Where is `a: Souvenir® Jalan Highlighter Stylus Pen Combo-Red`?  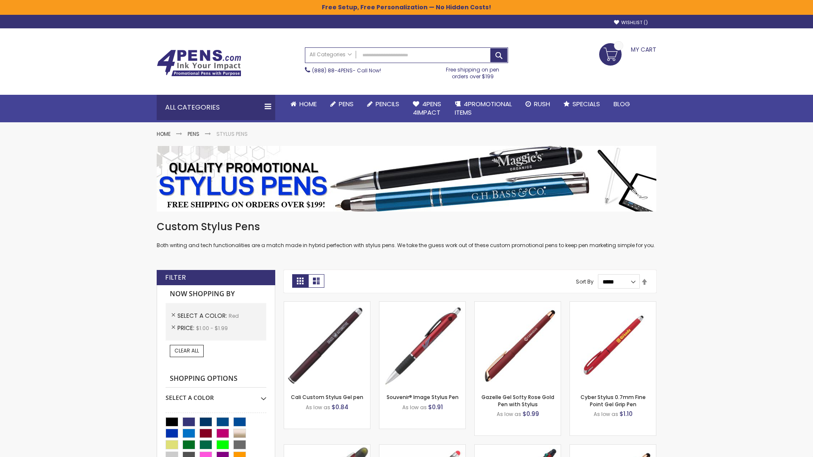 a: Souvenir® Jalan Highlighter Stylus Pen Combo-Red is located at coordinates (327, 448).